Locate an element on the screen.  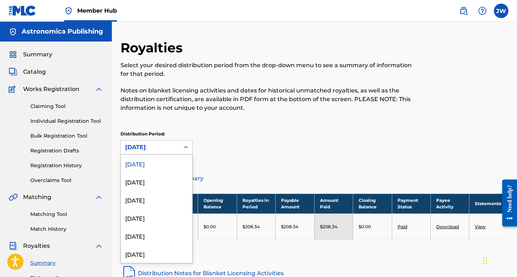
h2: Royalties is located at coordinates (153, 48).